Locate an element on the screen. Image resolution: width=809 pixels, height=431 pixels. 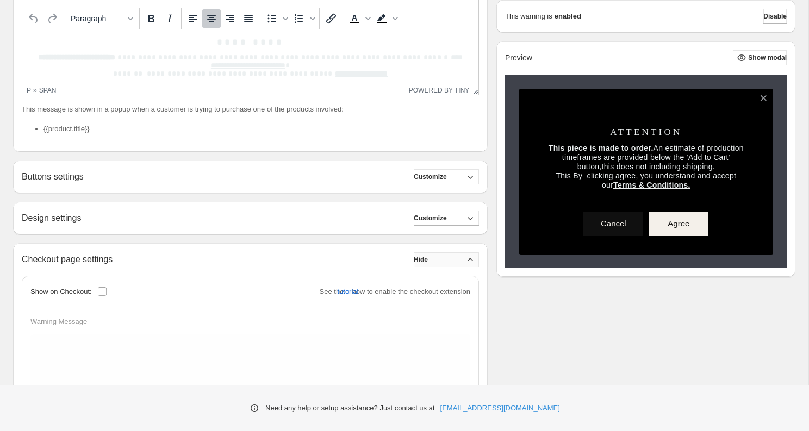
p: Show on Checkout: is located at coordinates (61, 291).